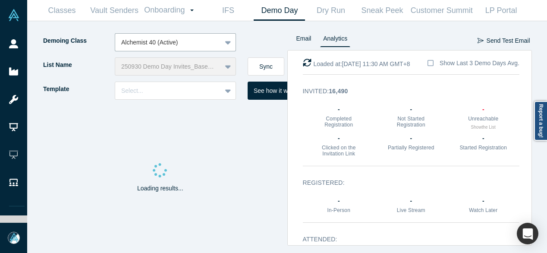  Describe the element at coordinates (79, 65) in the screenshot. I see `label: List Name` at that location.